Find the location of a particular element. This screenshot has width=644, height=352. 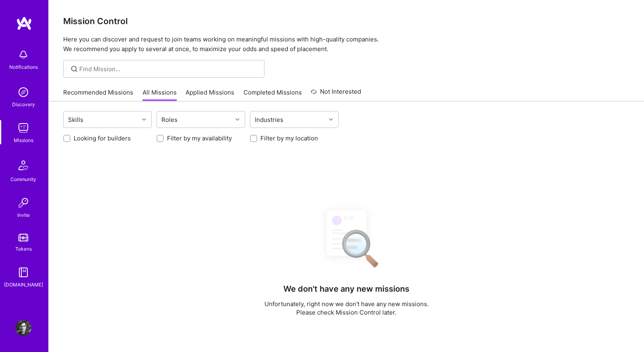

img: bell is located at coordinates (23, 55).